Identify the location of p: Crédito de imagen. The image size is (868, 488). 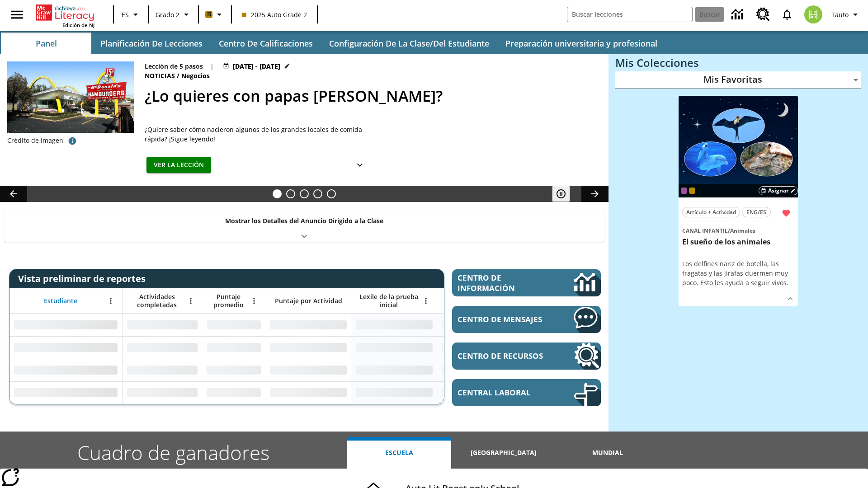
(35, 140).